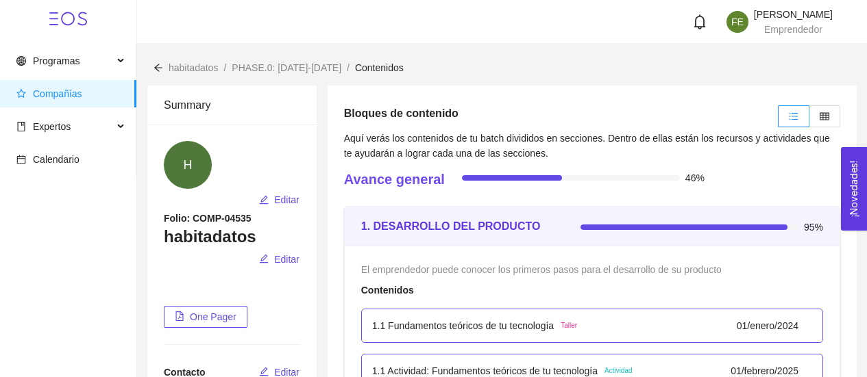  What do you see at coordinates (206, 317) in the screenshot?
I see `button: file-pdfOne Pager` at bounding box center [206, 317].